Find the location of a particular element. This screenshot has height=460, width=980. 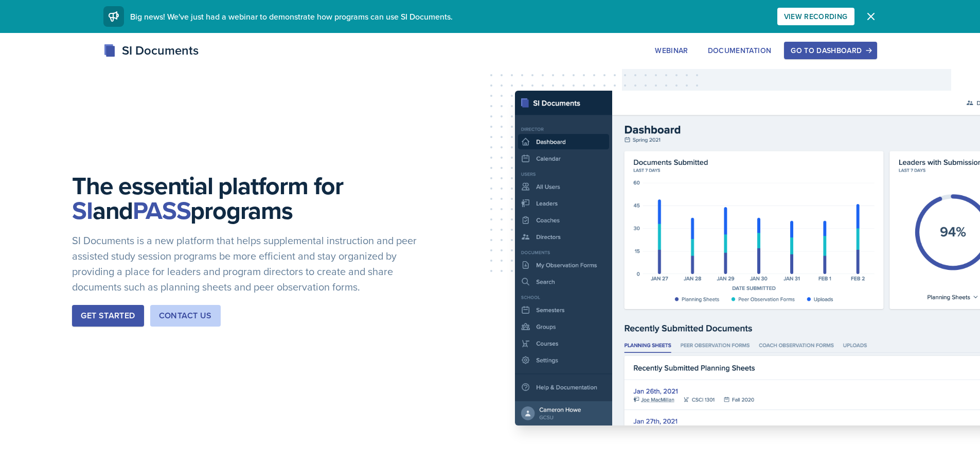

div: View Recording is located at coordinates (816, 16).